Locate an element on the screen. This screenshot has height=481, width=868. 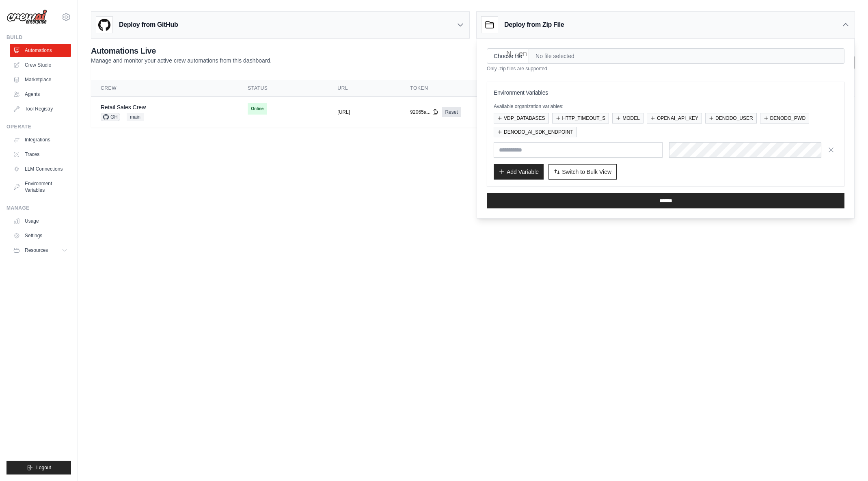
img: GitHub Logo is located at coordinates (104, 25).